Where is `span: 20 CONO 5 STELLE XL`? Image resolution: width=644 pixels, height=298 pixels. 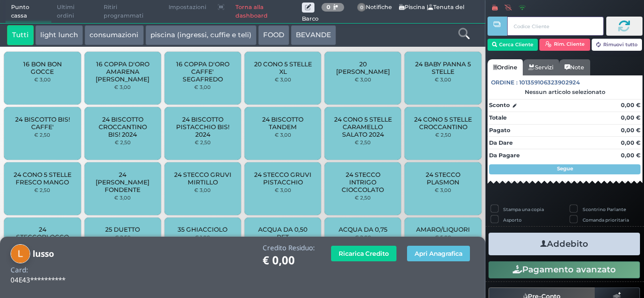 span: 20 CONO 5 STELLE XL is located at coordinates (283, 68).